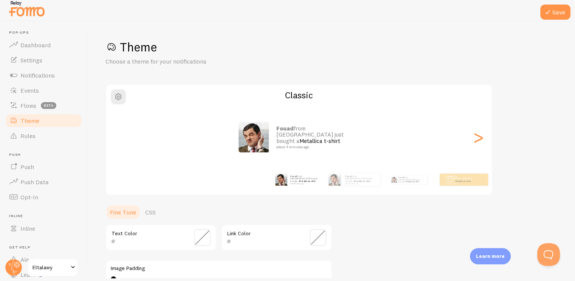 This screenshot has width=575, height=281. Describe the element at coordinates (31, 60) in the screenshot. I see `span: Settings` at that location.